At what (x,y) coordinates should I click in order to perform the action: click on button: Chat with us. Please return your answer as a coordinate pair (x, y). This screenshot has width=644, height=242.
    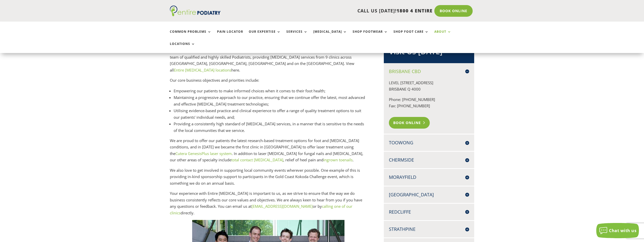
    Looking at the image, I should click on (617, 231).